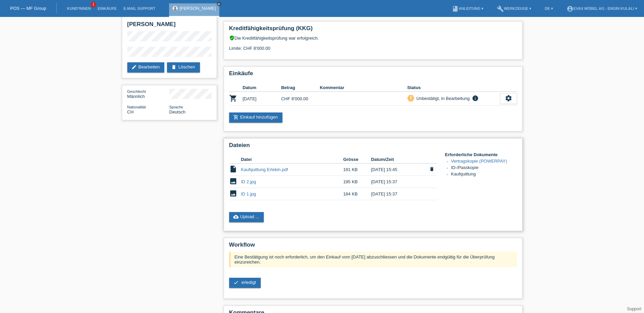 The width and height of the screenshot is (644, 313). Describe the element at coordinates (549, 8) in the screenshot. I see `a: DE ▾` at that location.